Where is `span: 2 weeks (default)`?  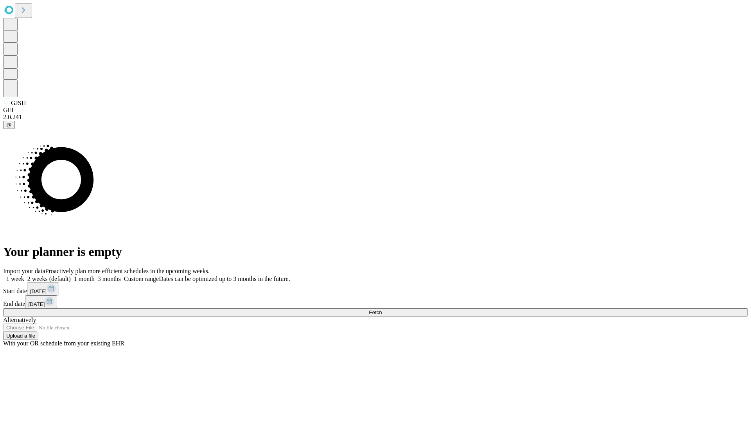 span: 2 weeks (default) is located at coordinates (49, 279).